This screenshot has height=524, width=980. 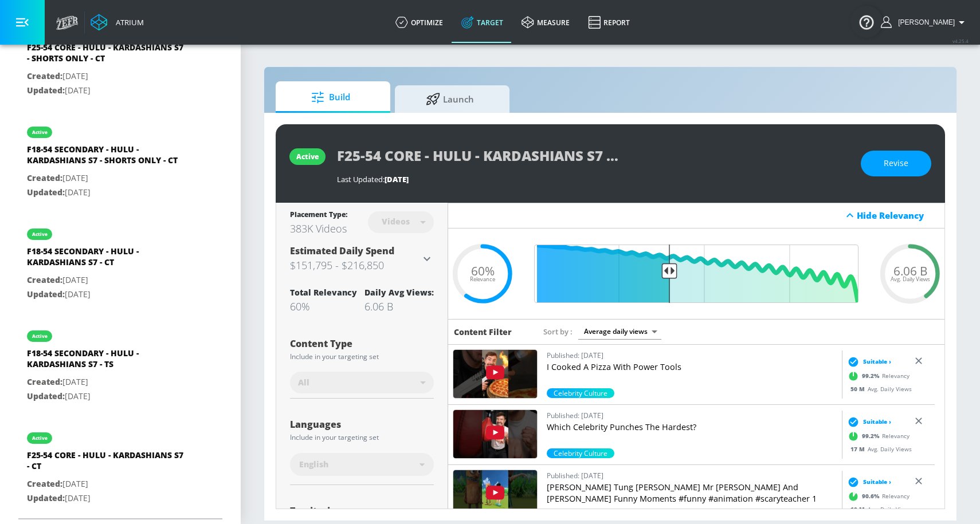 What do you see at coordinates (696, 274) in the screenshot?
I see `input: Final Threshold` at bounding box center [696, 274].